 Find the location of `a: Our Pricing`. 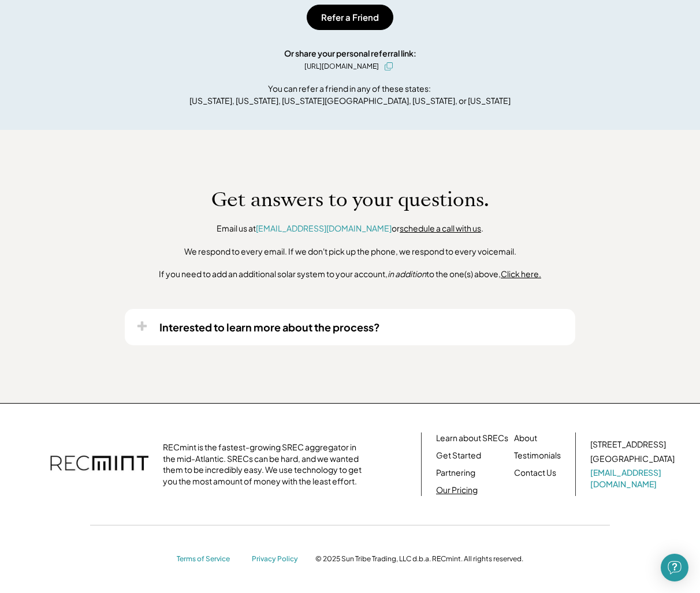

a: Our Pricing is located at coordinates (457, 491).